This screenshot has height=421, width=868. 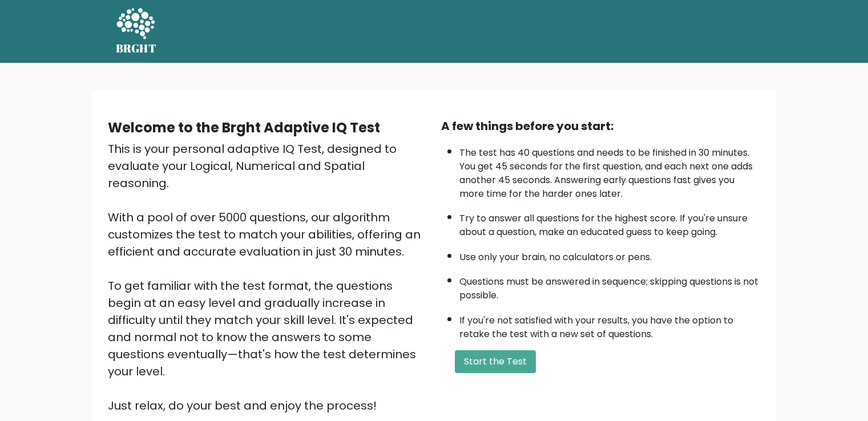 What do you see at coordinates (610, 325) in the screenshot?
I see `li: If you're not satisfied with your results, you have the option to retake the test with a new set ...` at bounding box center [610, 325].